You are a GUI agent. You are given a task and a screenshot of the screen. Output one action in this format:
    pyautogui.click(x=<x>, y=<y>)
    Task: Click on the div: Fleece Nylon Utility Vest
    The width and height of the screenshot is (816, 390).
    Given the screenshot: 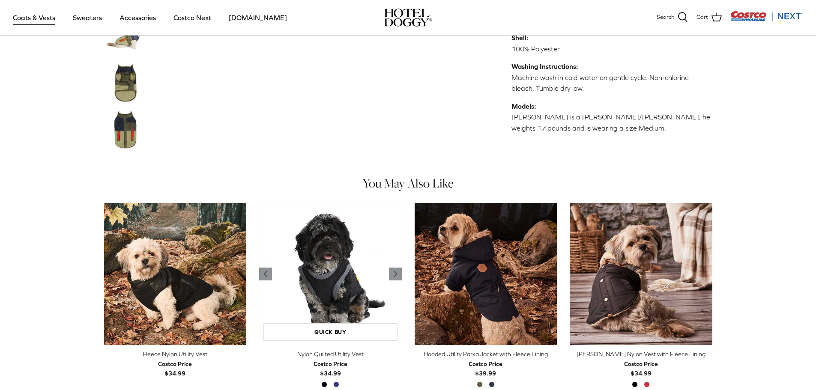 What is the action you would take?
    pyautogui.click(x=175, y=354)
    